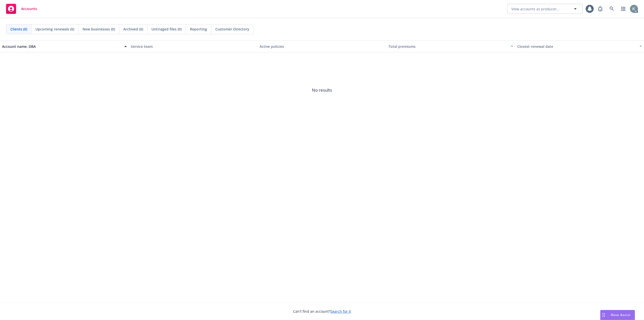  What do you see at coordinates (166, 29) in the screenshot?
I see `span: Untriaged files (0)` at bounding box center [166, 29].